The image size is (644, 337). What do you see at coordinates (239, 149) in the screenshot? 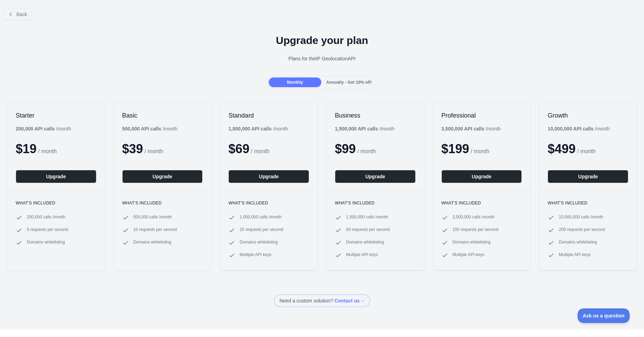
I see `span: $ 69` at bounding box center [239, 149].